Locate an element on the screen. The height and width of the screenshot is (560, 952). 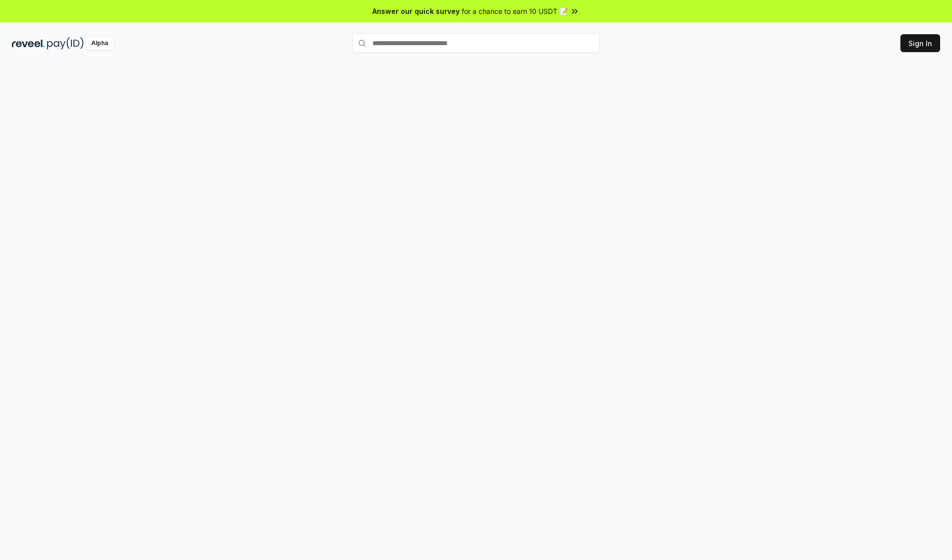
button: Sign In is located at coordinates (921, 43).